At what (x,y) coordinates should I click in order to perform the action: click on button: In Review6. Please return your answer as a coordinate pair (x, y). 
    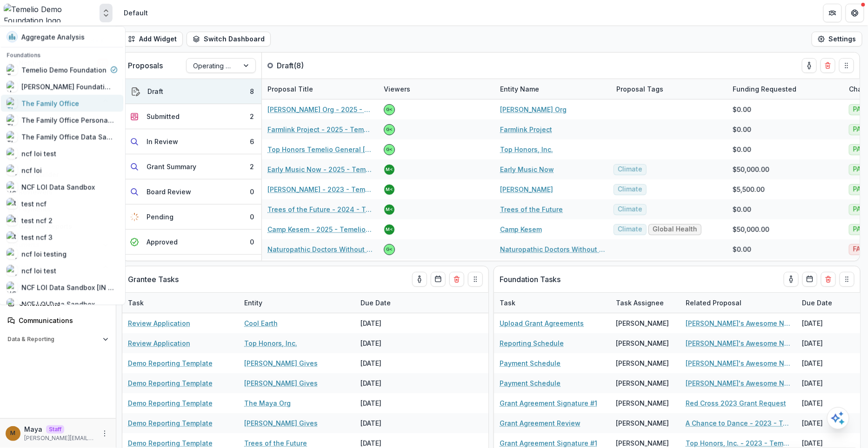
    Looking at the image, I should click on (192, 142).